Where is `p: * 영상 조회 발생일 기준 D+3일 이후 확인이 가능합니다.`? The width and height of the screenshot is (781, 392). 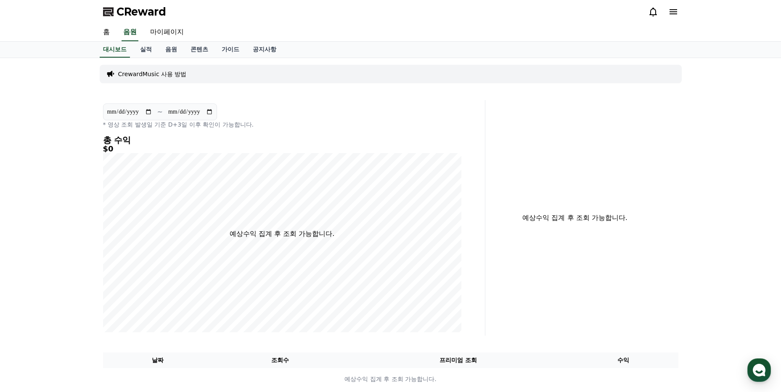 p: * 영상 조회 발생일 기준 D+3일 이후 확인이 가능합니다. is located at coordinates (282, 125).